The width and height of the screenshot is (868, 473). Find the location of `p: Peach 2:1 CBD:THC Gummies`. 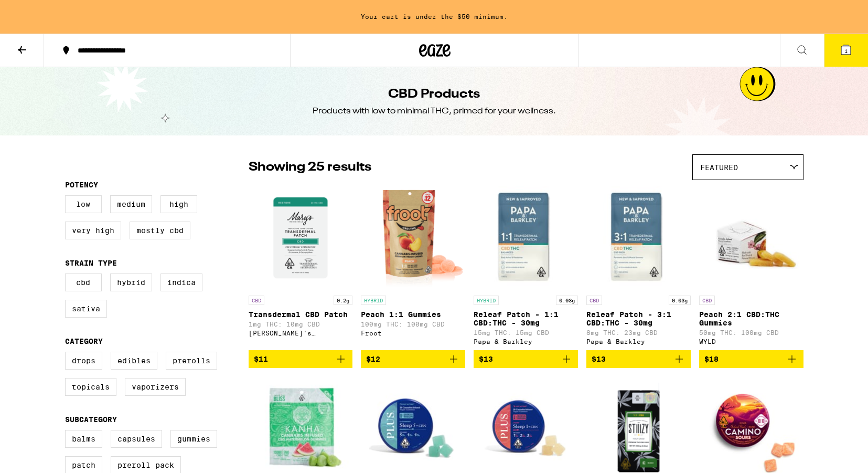

p: Peach 2:1 CBD:THC Gummies is located at coordinates (751, 319).